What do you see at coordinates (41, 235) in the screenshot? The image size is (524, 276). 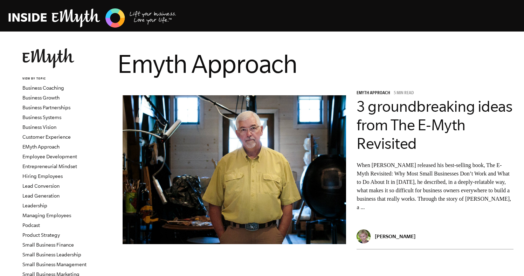 I see `a: Product Strategy` at bounding box center [41, 235].